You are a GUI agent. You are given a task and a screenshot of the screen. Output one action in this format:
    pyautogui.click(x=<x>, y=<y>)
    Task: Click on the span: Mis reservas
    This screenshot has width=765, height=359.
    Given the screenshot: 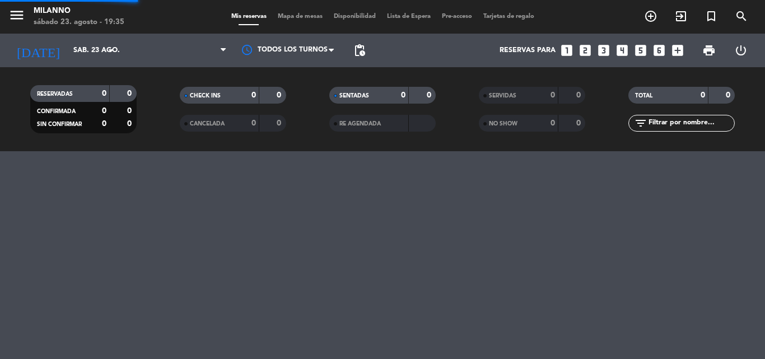 What is the action you would take?
    pyautogui.click(x=249, y=16)
    